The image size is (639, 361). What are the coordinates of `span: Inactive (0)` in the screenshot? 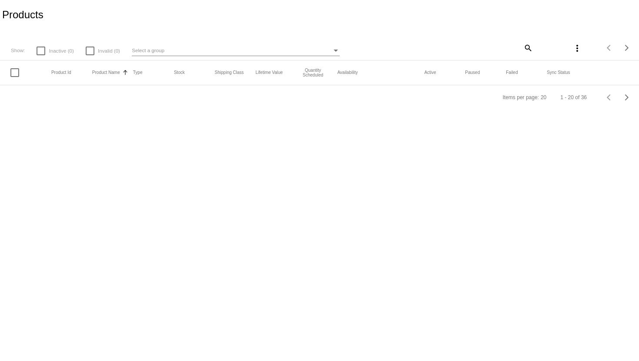 It's located at (61, 51).